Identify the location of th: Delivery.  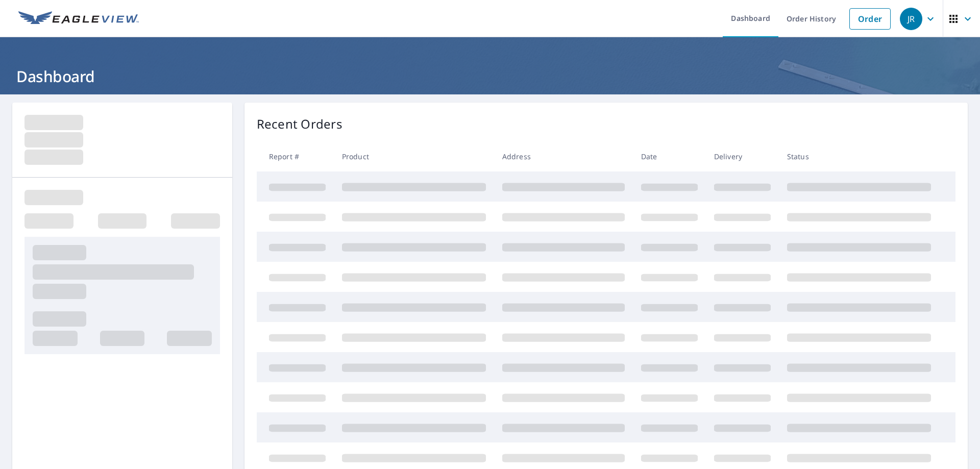
(742, 157).